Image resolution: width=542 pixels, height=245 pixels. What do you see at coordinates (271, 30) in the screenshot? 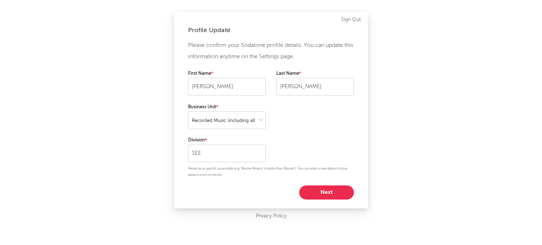
I see `div: Profile Update` at bounding box center [271, 30].